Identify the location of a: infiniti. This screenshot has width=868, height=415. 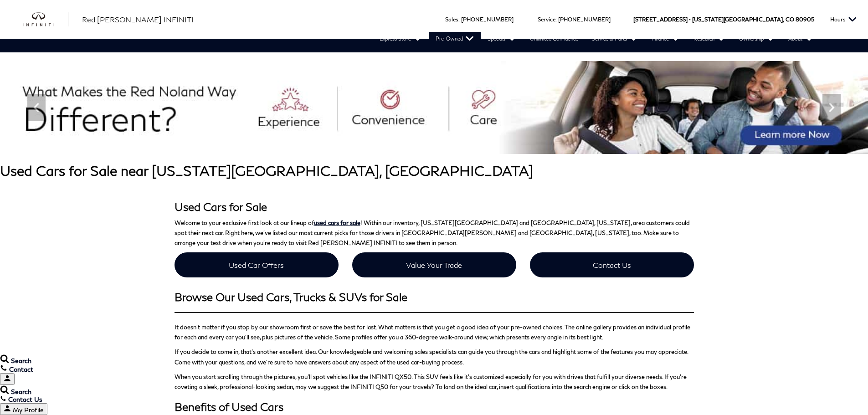
(46, 20).